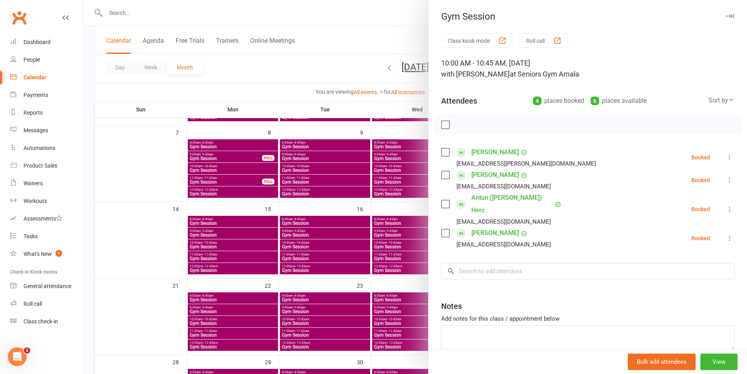 The image size is (747, 374). Describe the element at coordinates (35, 201) in the screenshot. I see `div: Workouts` at that location.